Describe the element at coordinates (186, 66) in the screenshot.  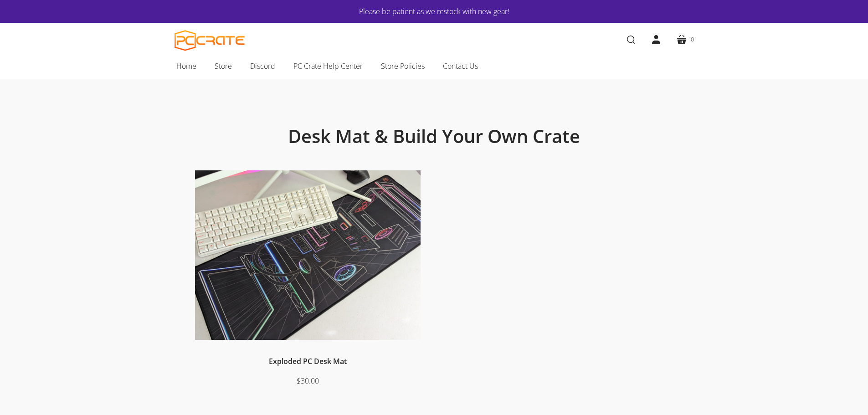
I see `span: Home` at that location.